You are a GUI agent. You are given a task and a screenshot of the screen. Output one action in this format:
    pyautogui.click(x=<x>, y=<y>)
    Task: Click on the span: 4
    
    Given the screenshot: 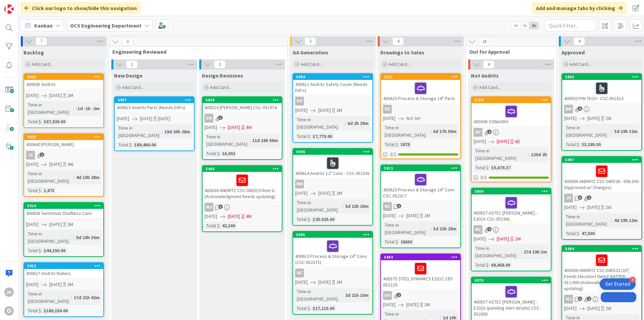 What is the action you would take?
    pyautogui.click(x=489, y=228)
    